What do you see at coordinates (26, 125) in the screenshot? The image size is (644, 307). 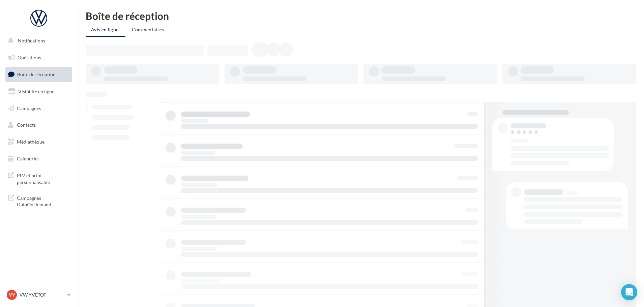 I see `span: Contacts` at bounding box center [26, 125].